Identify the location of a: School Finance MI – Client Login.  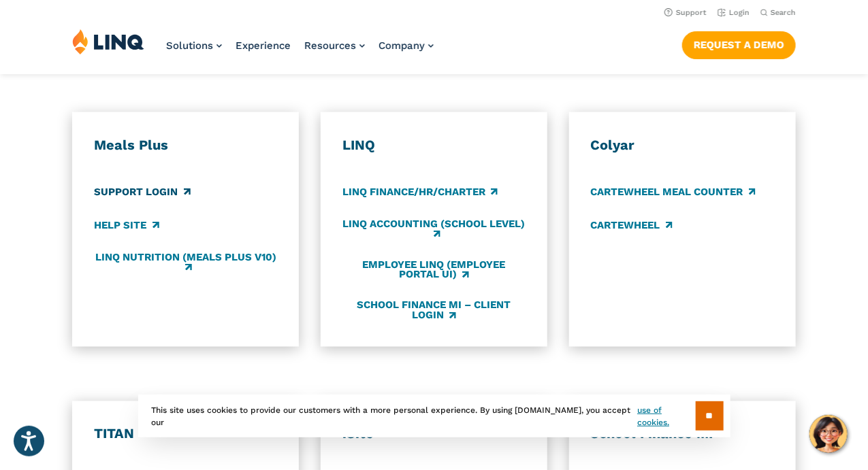
(434, 311).